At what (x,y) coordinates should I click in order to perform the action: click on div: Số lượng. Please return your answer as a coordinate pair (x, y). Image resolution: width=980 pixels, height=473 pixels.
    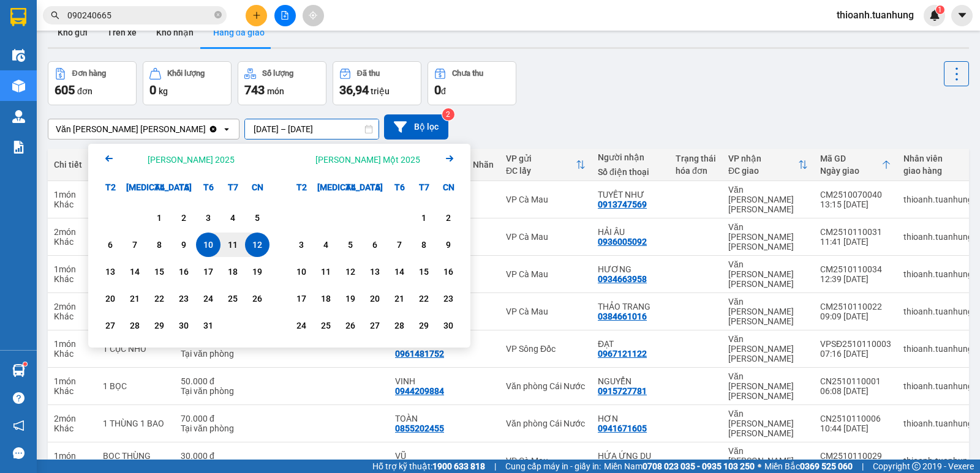
    Looking at the image, I should click on (278, 74).